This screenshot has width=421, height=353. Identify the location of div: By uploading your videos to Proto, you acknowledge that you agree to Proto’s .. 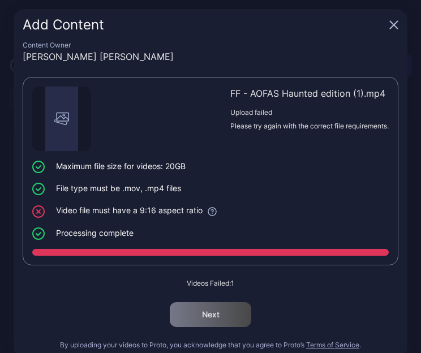
(211, 345).